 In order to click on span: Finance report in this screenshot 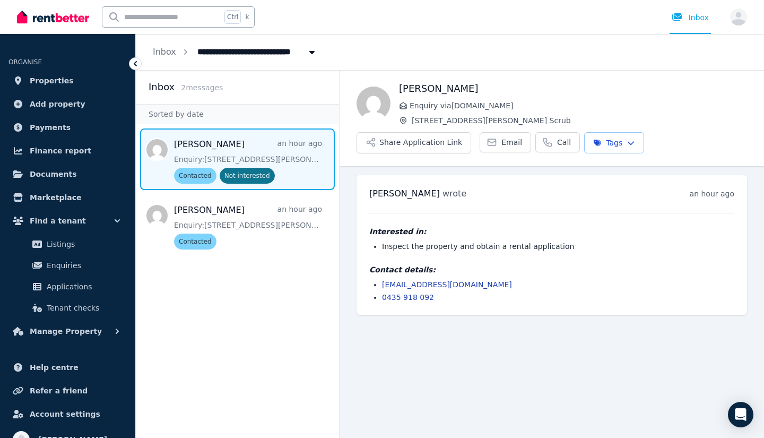, I will do `click(61, 151)`.